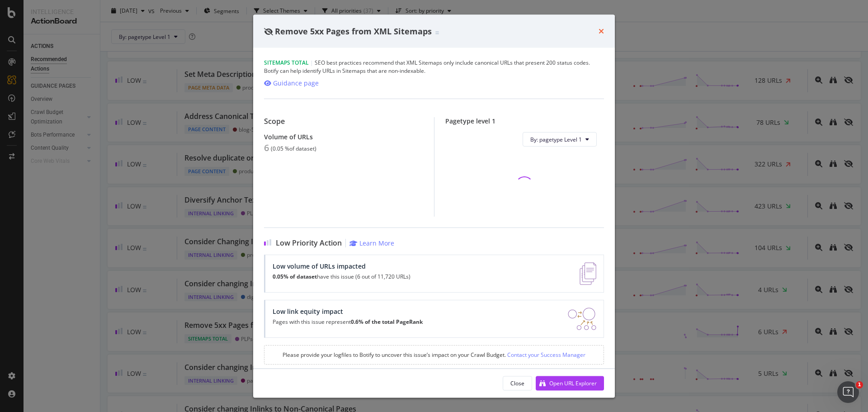 This screenshot has height=412, width=868. I want to click on div: times, so click(601, 31).